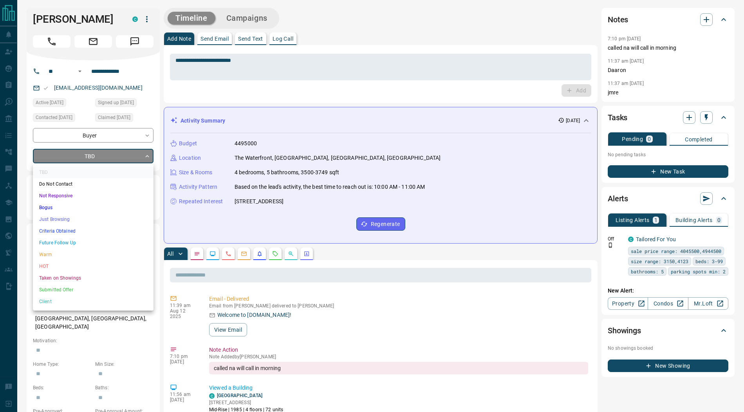  I want to click on li: Submitted Offer, so click(93, 290).